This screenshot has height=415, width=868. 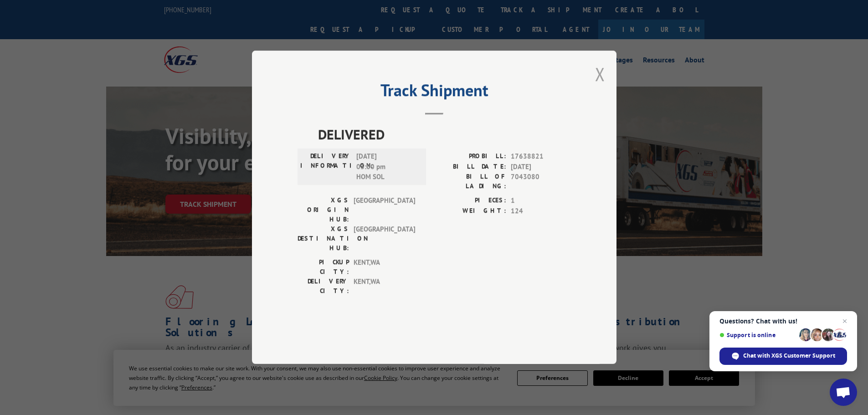 What do you see at coordinates (783, 356) in the screenshot?
I see `div: Chat with XGS Customer Support` at bounding box center [783, 356].